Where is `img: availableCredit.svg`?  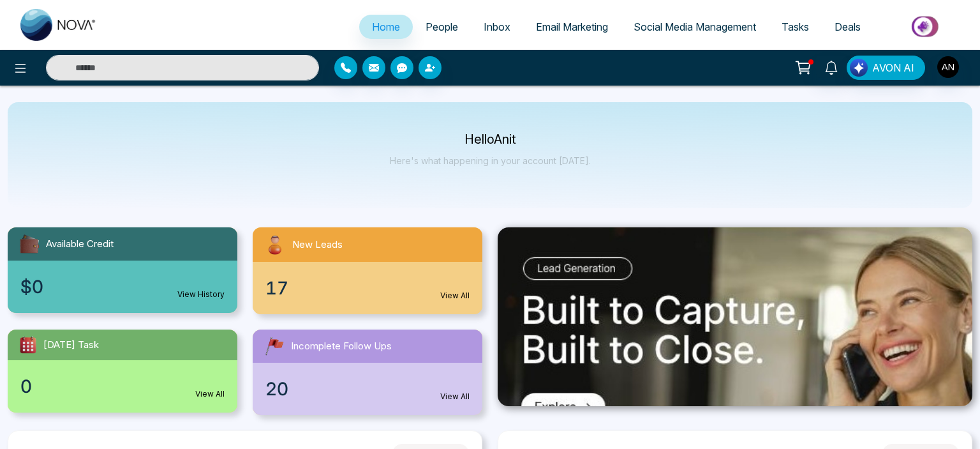 img: availableCredit.svg is located at coordinates (29, 244).